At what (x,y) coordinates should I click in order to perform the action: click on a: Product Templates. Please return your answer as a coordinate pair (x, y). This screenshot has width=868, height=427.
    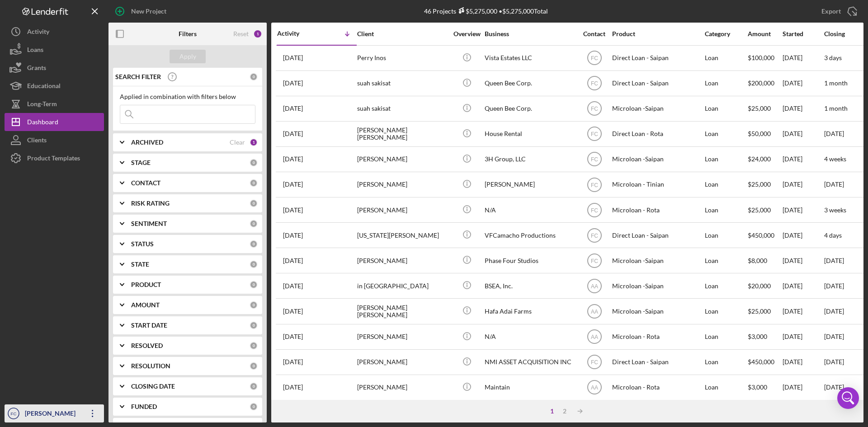
    Looking at the image, I should click on (54, 158).